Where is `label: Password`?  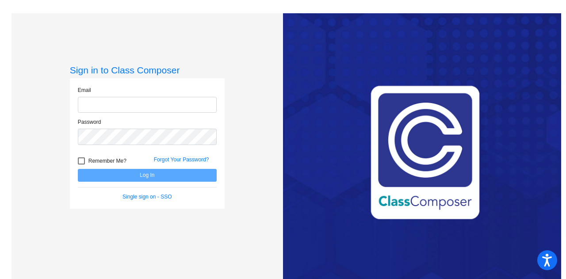 label: Password is located at coordinates (89, 122).